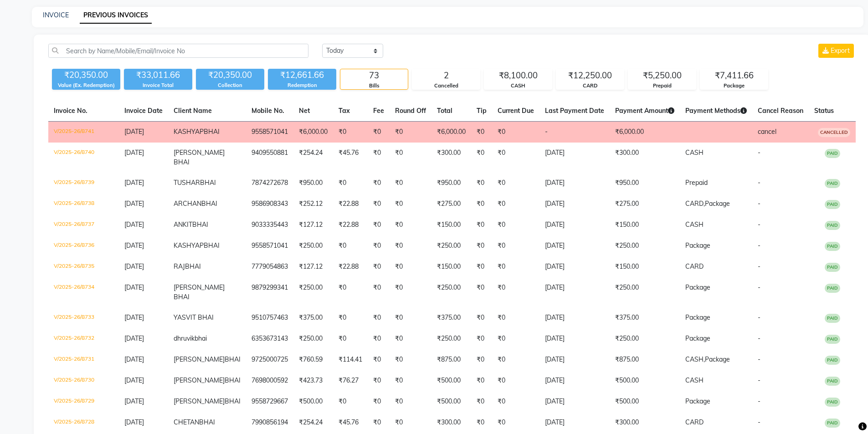 Image resolution: width=868 pixels, height=434 pixels. I want to click on td: ₹375.00, so click(313, 318).